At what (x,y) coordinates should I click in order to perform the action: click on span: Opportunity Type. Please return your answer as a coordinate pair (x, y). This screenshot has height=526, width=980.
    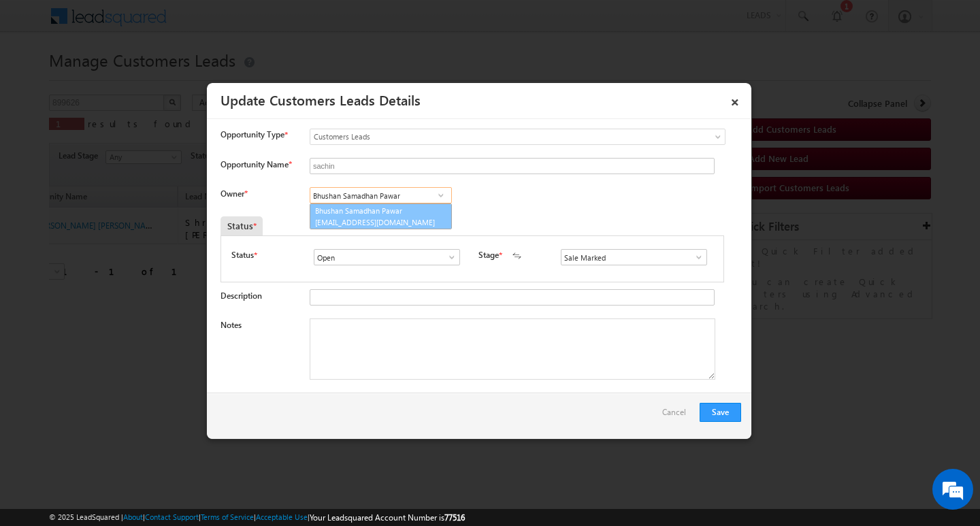
    Looking at the image, I should click on (252, 135).